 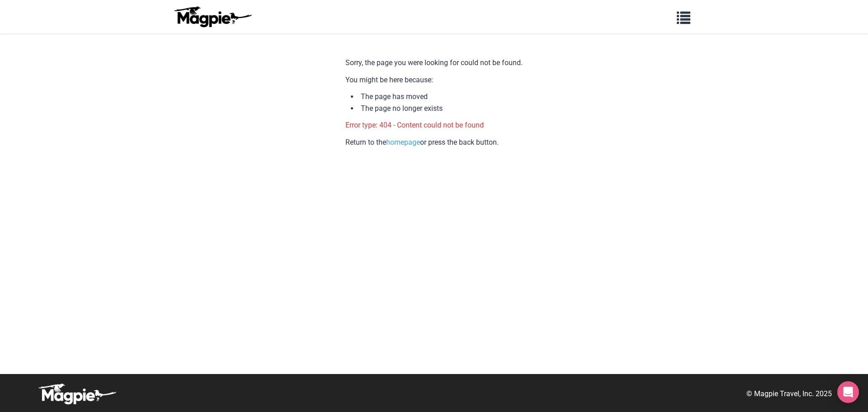 I want to click on li: The page no longer exists, so click(x=437, y=109).